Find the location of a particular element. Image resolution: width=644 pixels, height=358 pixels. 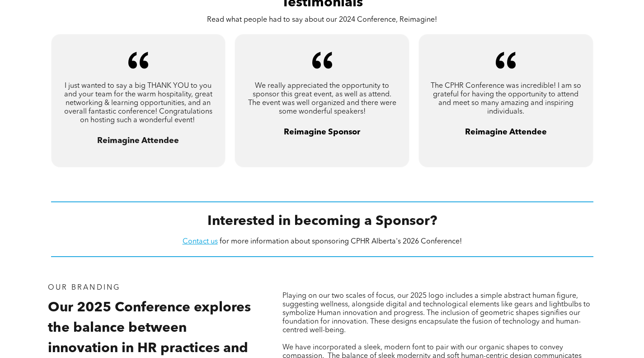

span: Playing on our two scales of focus, our 2025 logo includes a simple abstract human figure, sugges... is located at coordinates (436, 313).